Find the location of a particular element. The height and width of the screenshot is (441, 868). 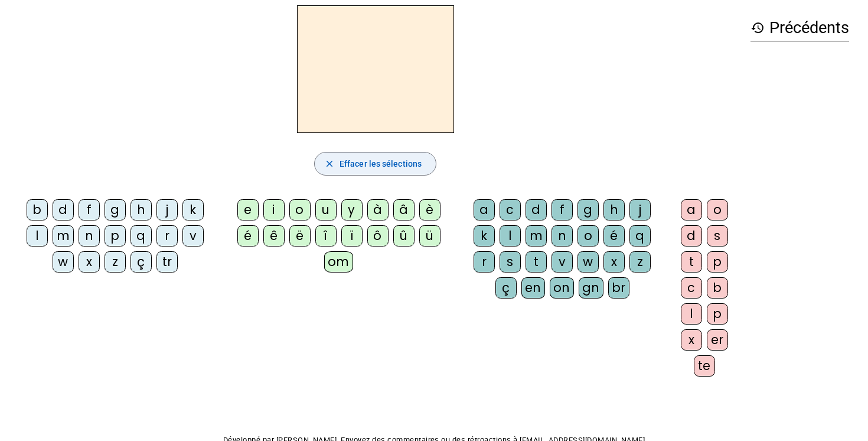

div: i is located at coordinates (274, 210).